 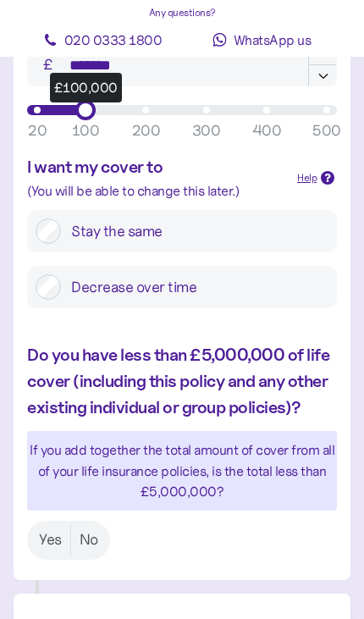 I want to click on div: 400, so click(x=266, y=130).